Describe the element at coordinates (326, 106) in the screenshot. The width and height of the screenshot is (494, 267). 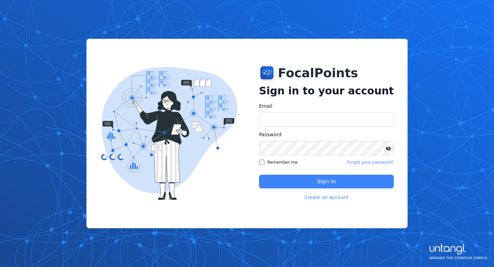
I see `label: Email` at that location.